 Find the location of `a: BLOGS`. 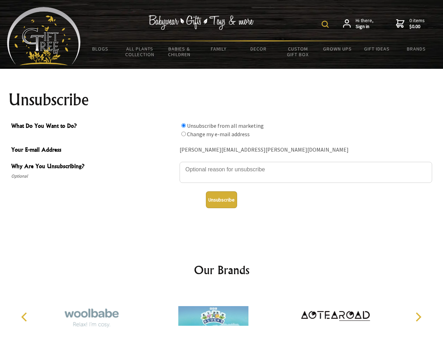

a: BLOGS is located at coordinates (100, 49).